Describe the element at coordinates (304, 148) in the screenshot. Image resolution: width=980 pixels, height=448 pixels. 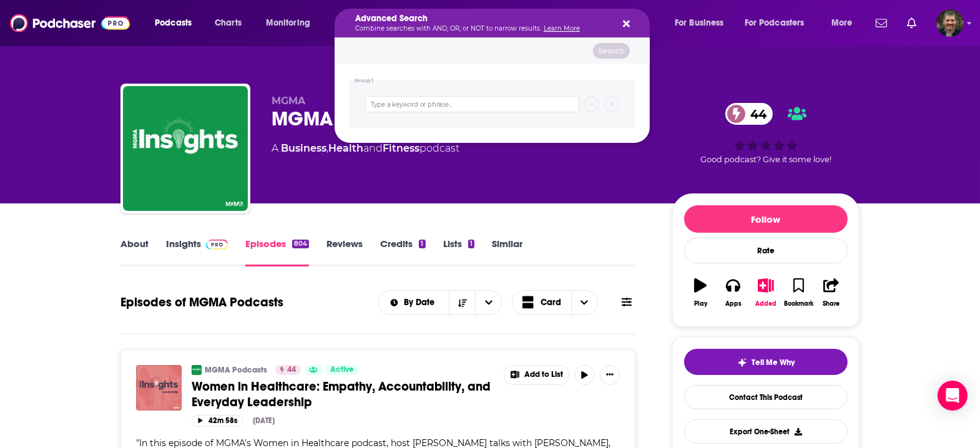
I see `a: Business` at that location.